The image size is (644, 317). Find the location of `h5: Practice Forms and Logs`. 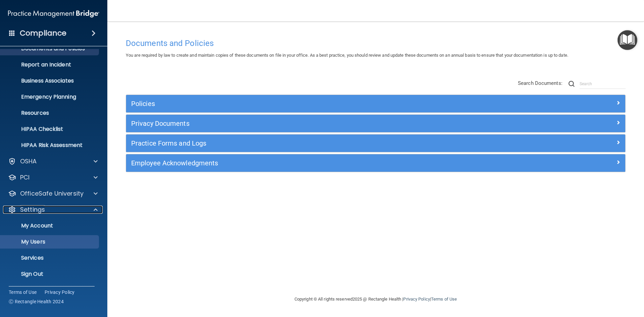

h5: Practice Forms and Logs is located at coordinates (313, 143).